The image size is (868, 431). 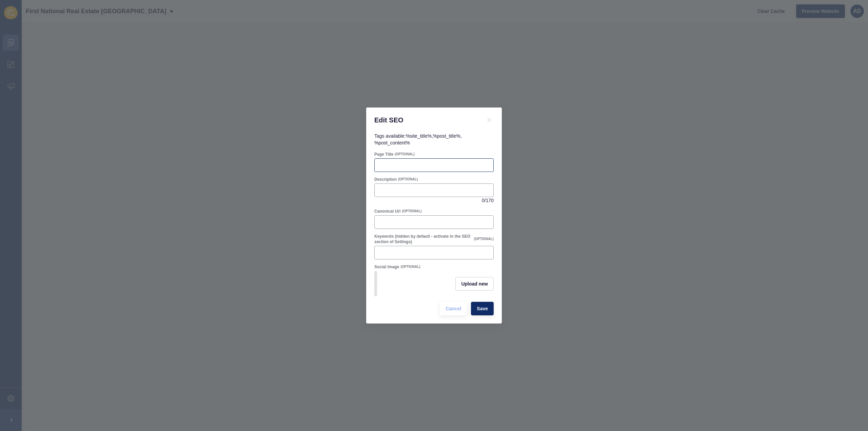 What do you see at coordinates (483, 200) in the screenshot?
I see `span: 0` at bounding box center [483, 200].